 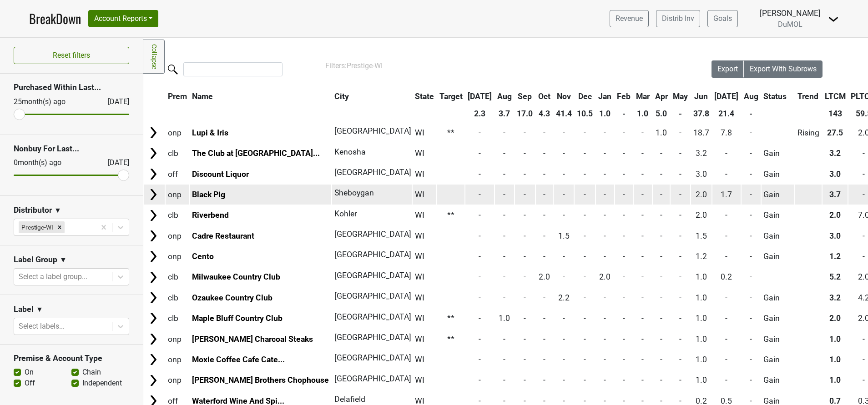 I want to click on span: Kohler, so click(x=345, y=213).